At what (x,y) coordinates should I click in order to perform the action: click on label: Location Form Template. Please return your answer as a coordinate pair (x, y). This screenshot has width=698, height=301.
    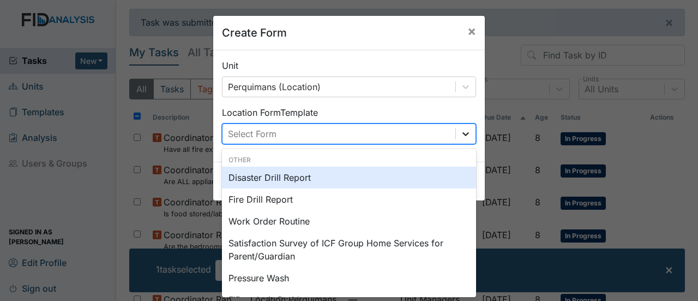
    Looking at the image, I should click on (270, 112).